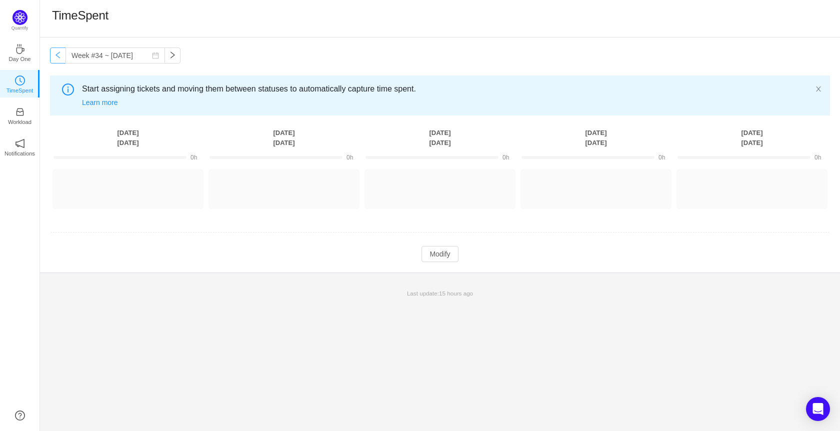 The image size is (840, 431). I want to click on input: Select a week, so click(115, 56).